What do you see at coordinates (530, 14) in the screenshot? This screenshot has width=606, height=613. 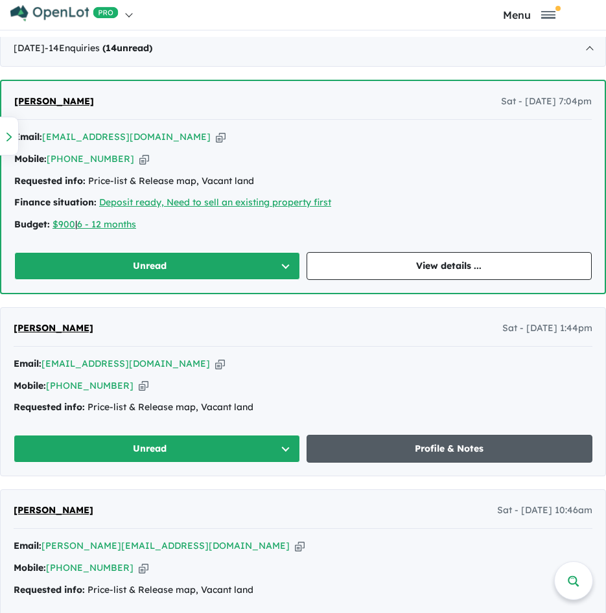 I see `button: Toggle navigation` at bounding box center [530, 14].